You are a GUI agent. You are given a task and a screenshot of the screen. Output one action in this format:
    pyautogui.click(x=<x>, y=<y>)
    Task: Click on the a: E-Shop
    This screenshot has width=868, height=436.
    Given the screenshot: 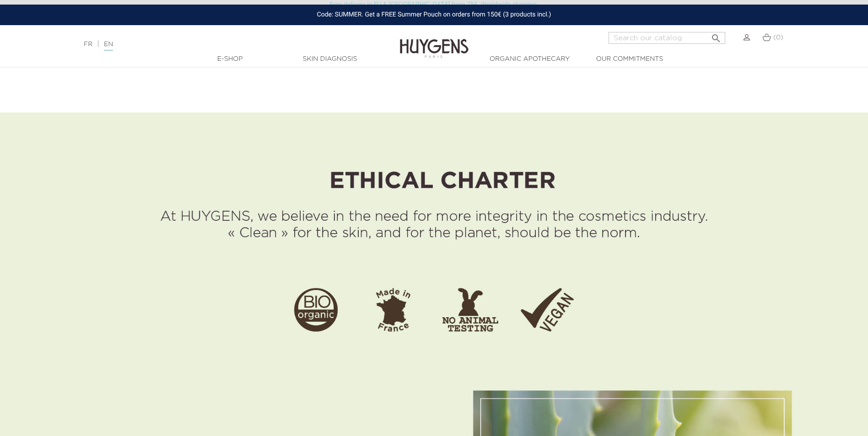 What is the action you would take?
    pyautogui.click(x=230, y=59)
    